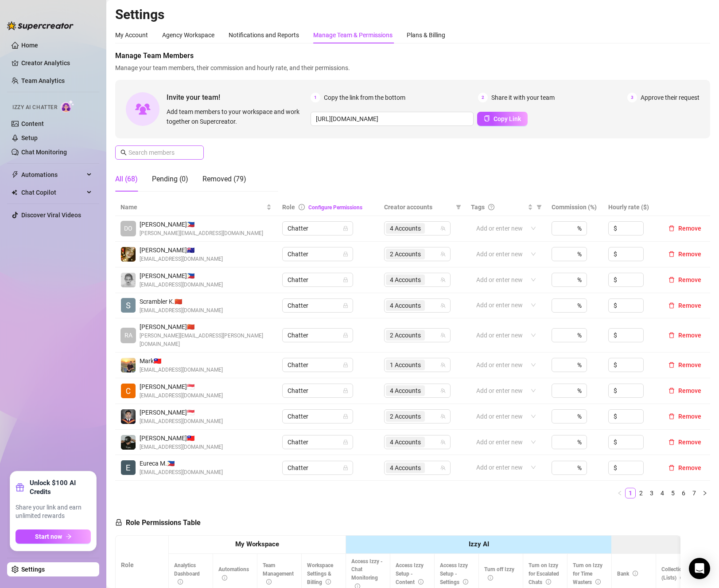 The height and width of the screenshot is (588, 719). What do you see at coordinates (544, 573) in the screenshot?
I see `span: Turn on Izzy for Escalated Chats` at bounding box center [544, 573].